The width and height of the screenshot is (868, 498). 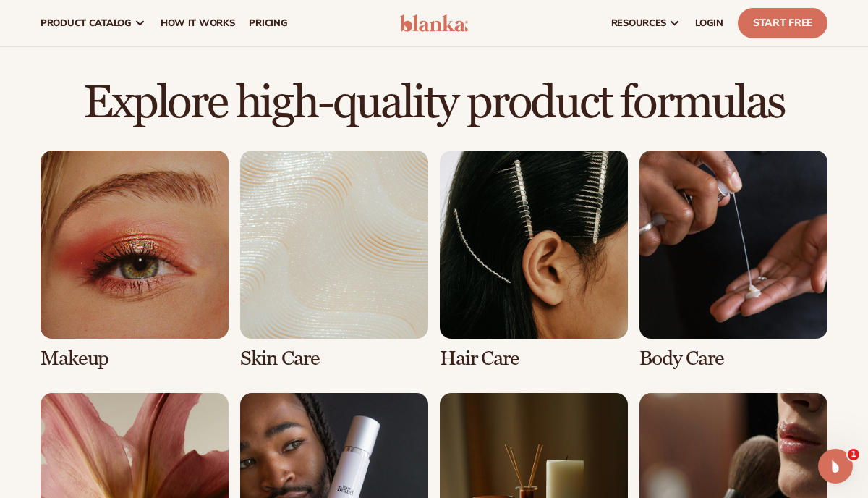 What do you see at coordinates (709, 23) in the screenshot?
I see `span: LOGIN` at bounding box center [709, 23].